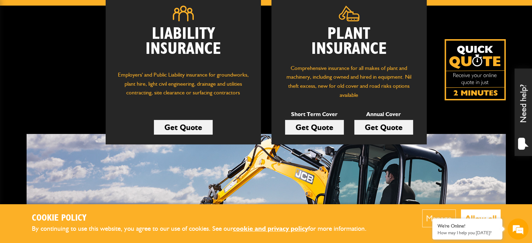 This screenshot has width=532, height=243. What do you see at coordinates (205, 229) in the screenshot?
I see `p: By continuing to use this website, you agree to our use of cookies. See our for more information.` at bounding box center [205, 229].